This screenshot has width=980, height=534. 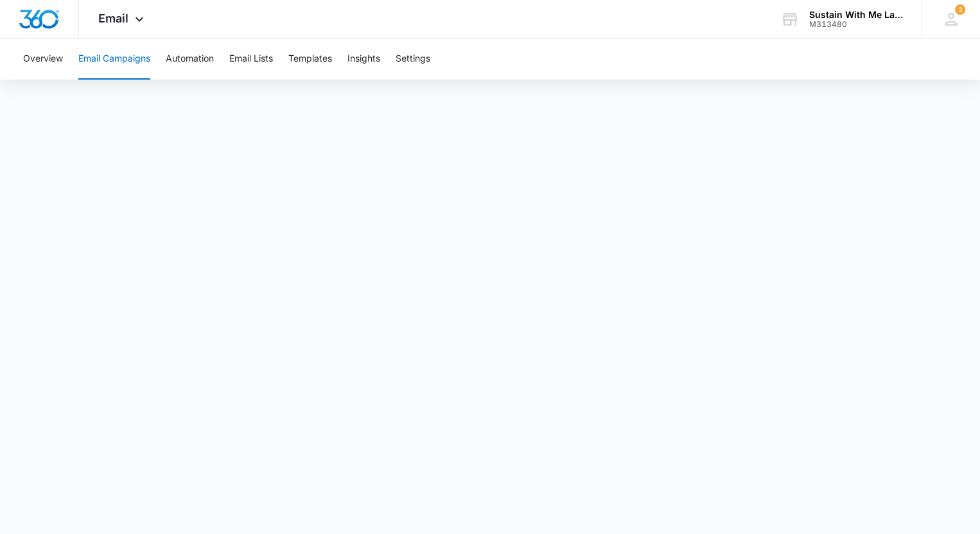 What do you see at coordinates (115, 59) in the screenshot?
I see `button: Email Campaigns` at bounding box center [115, 59].